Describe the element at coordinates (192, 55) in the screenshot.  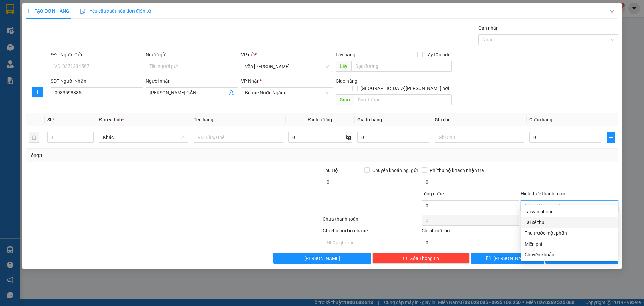
I see `div: Người gửi` at that location.